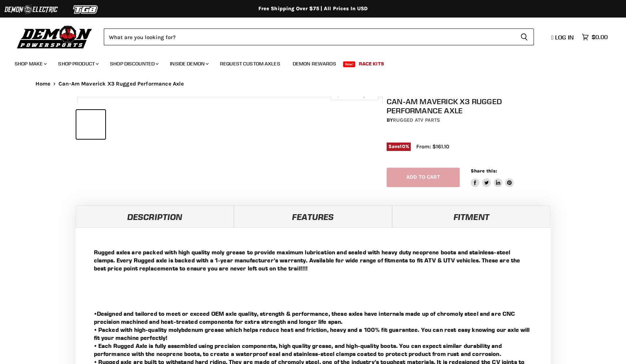 The width and height of the screenshot is (626, 364). Describe the element at coordinates (31, 10) in the screenshot. I see `img: Demon Electric Logo 2` at that location.